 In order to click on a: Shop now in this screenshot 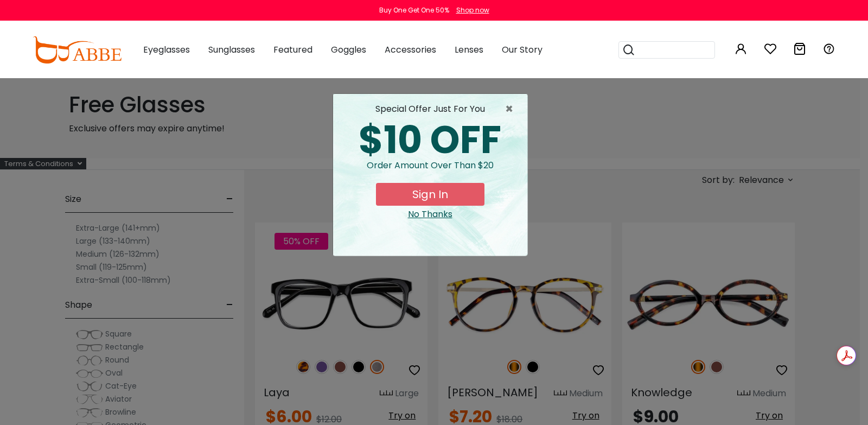, I will do `click(470, 10)`.